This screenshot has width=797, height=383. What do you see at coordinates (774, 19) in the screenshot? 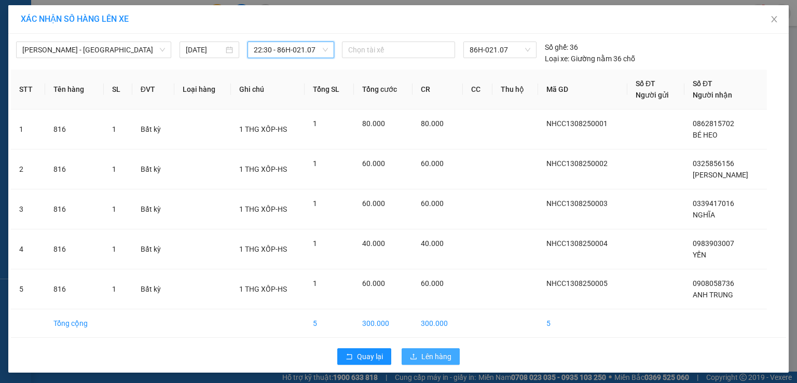
I see `span: close` at bounding box center [774, 19].